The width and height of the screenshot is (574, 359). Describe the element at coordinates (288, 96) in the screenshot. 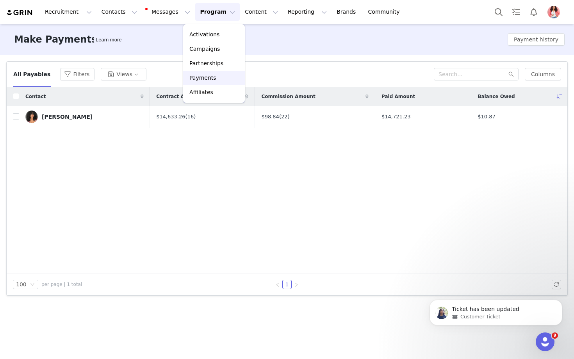

I see `span: Commission Amount` at that location.